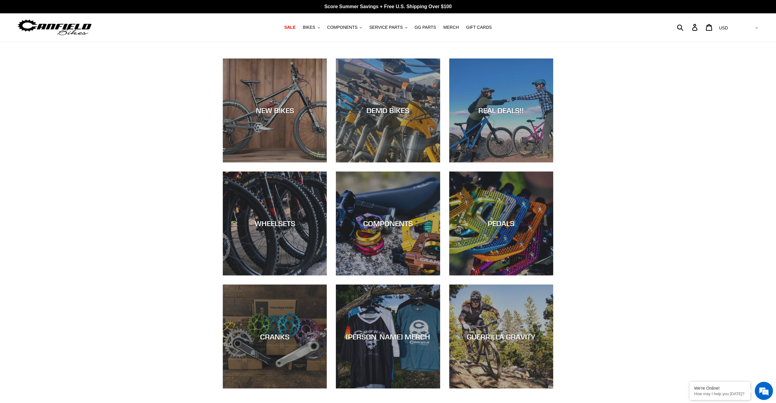 Image resolution: width=776 pixels, height=403 pixels. I want to click on div: We're Online!, so click(720, 388).